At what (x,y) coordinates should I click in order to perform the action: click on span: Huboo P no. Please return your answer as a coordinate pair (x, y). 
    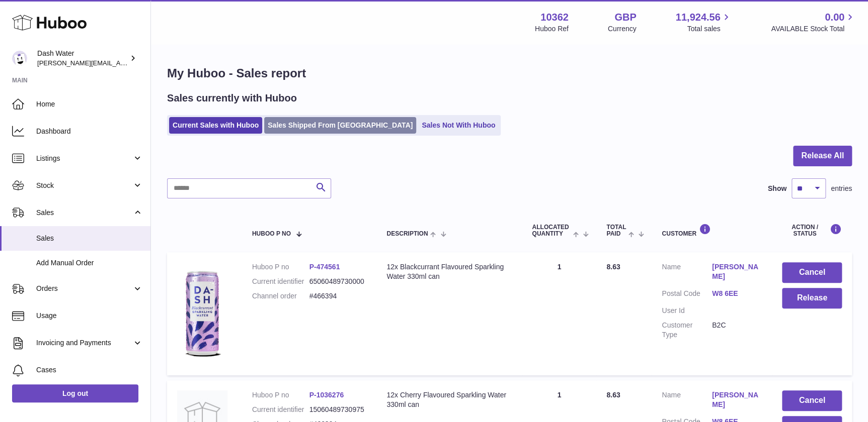
    Looking at the image, I should click on (271, 234).